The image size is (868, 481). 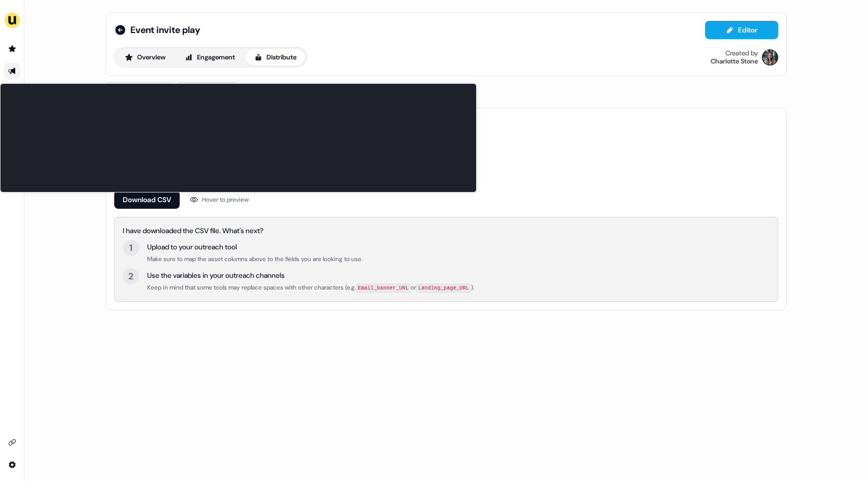 I want to click on div: Keep in mind that some tools may replace spaces with other characters (e.g. or )., so click(x=311, y=288).